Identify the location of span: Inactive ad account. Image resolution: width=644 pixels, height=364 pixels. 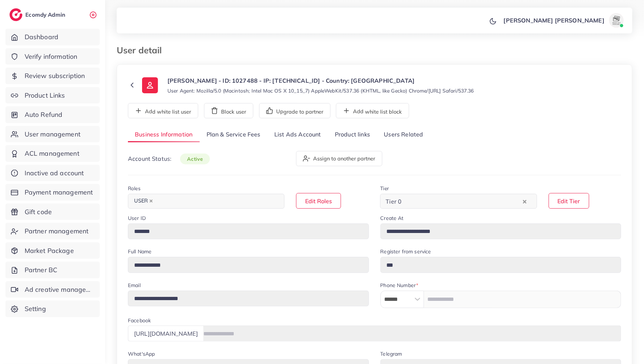
(54, 173).